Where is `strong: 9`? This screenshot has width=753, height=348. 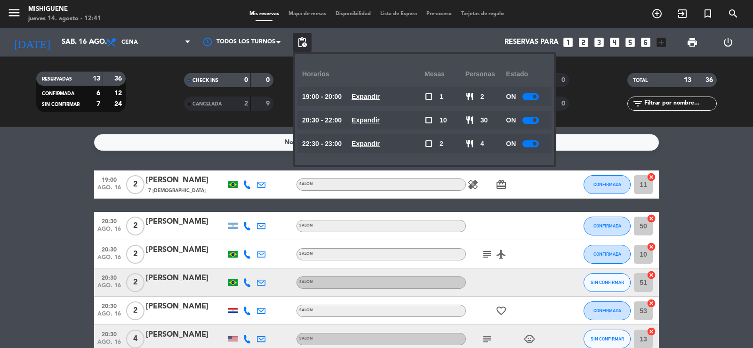
strong: 9 is located at coordinates (269, 104).